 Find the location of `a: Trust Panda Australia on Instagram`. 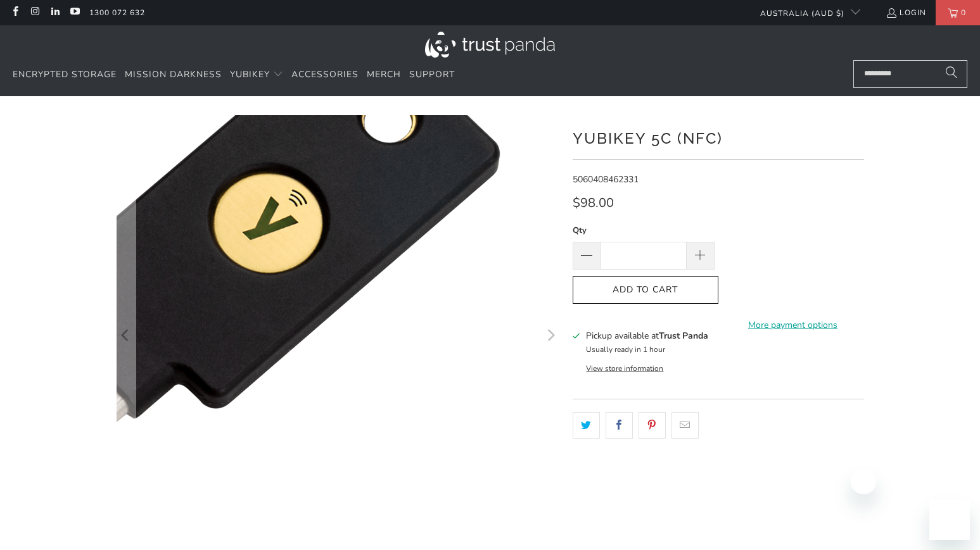

a: Trust Panda Australia on Instagram is located at coordinates (35, 13).